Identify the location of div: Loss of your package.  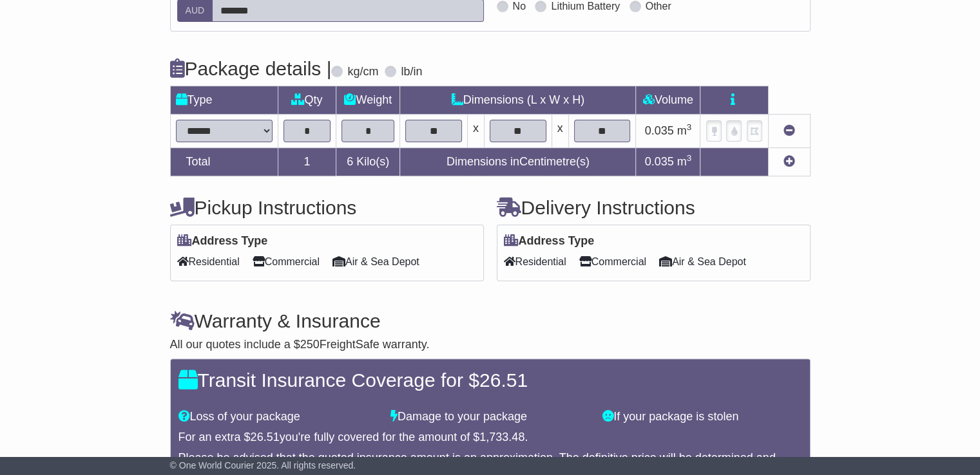
(278, 417).